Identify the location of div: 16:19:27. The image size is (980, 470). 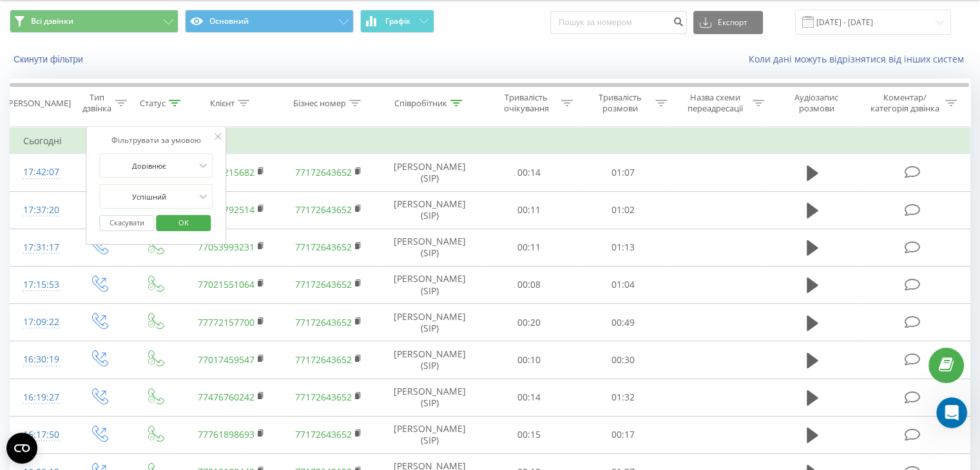
(40, 398).